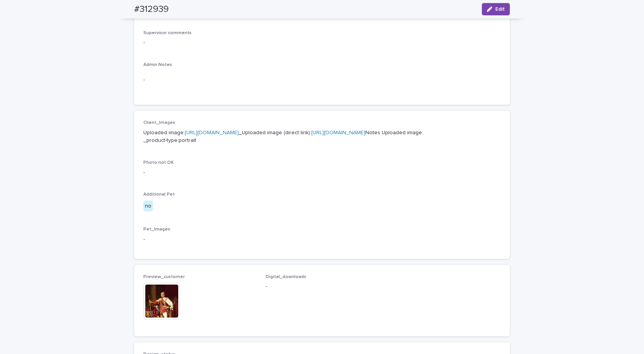  What do you see at coordinates (159, 123) in the screenshot?
I see `span: Client_Images` at bounding box center [159, 123].